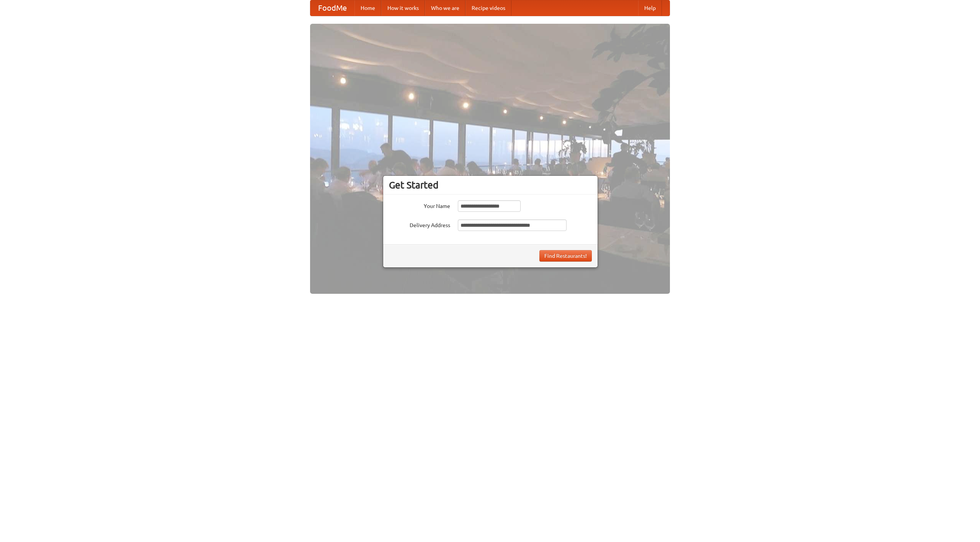 This screenshot has height=542, width=980. I want to click on a: Home, so click(368, 8).